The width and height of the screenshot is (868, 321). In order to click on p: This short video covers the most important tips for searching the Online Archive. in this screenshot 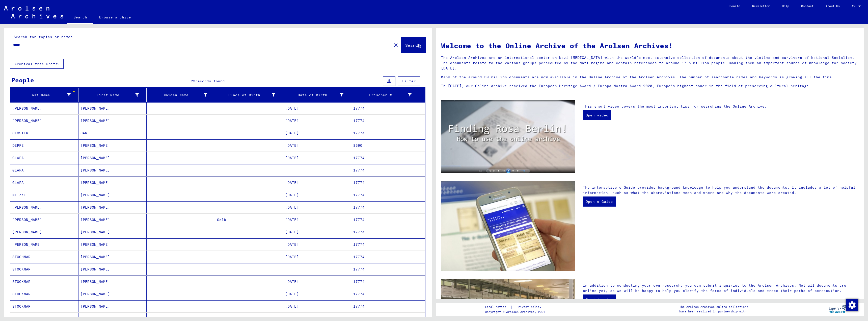, I will do `click(721, 106)`.